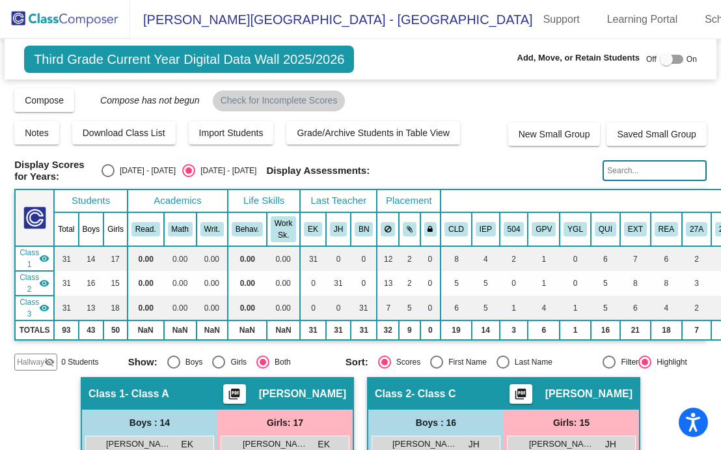 Image resolution: width=721 pixels, height=450 pixels. What do you see at coordinates (115, 258) in the screenshot?
I see `td: 17` at bounding box center [115, 258].